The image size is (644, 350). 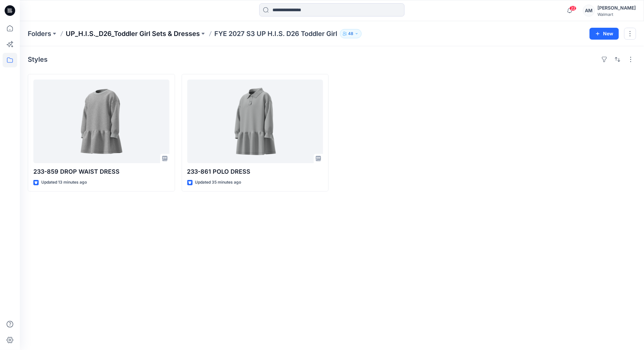 I want to click on p: 48, so click(x=351, y=34).